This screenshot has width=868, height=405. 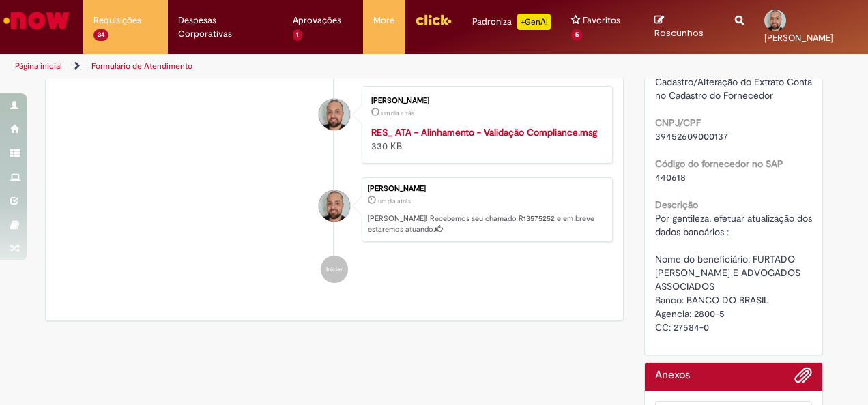 I want to click on li: Pedro Rosa de Moraes, so click(x=335, y=210).